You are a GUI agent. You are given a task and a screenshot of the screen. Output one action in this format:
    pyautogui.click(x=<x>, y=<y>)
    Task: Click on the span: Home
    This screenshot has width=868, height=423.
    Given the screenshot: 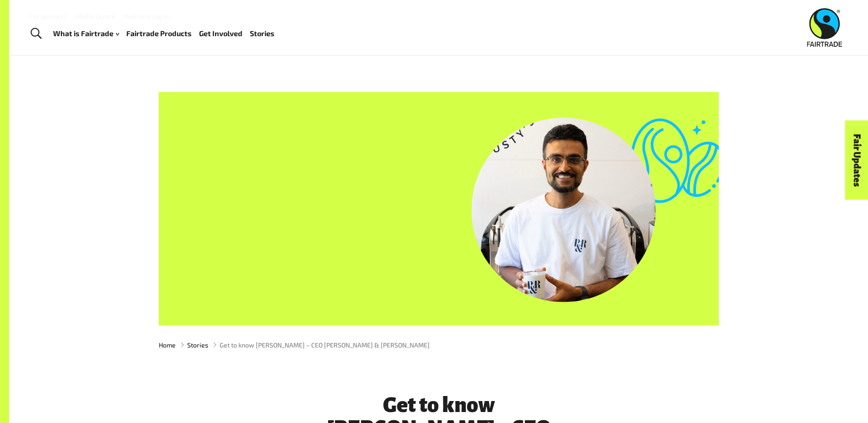 What is the action you would take?
    pyautogui.click(x=167, y=345)
    